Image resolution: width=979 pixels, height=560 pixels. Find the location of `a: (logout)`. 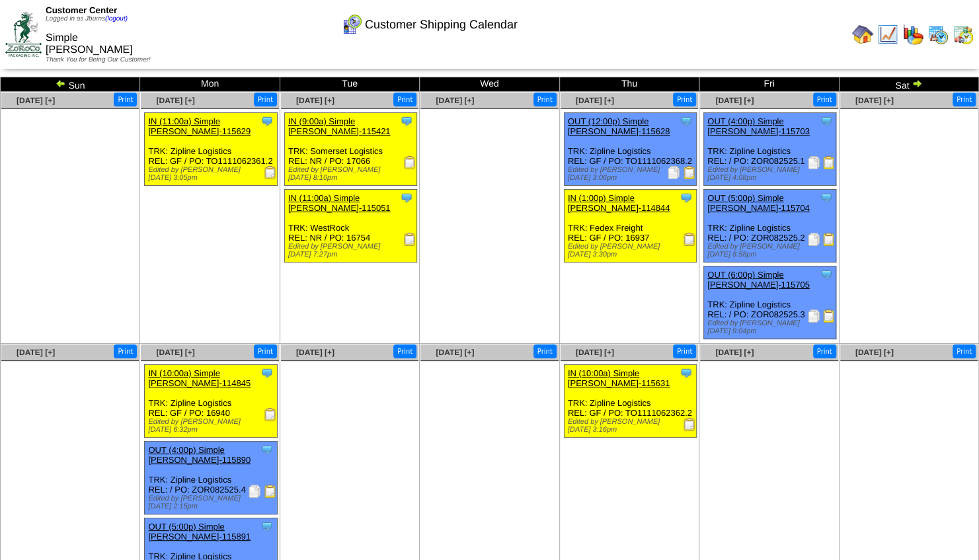

a: (logout) is located at coordinates (116, 18).